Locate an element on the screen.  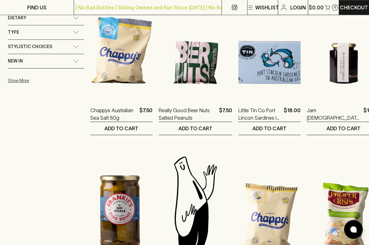
p: 0 is located at coordinates (335, 7).